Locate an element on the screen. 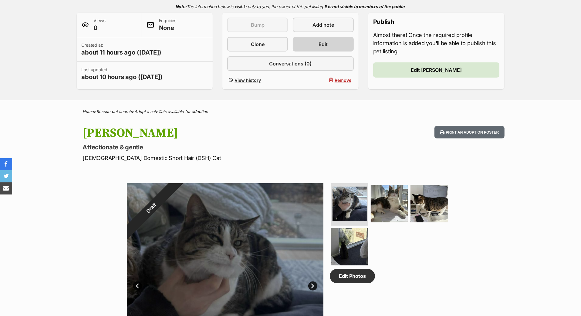 Image resolution: width=581 pixels, height=316 pixels. a: Prev is located at coordinates (137, 286).